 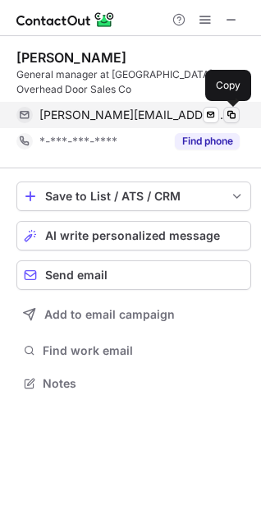 I want to click on button: Send email, so click(x=134, y=275).